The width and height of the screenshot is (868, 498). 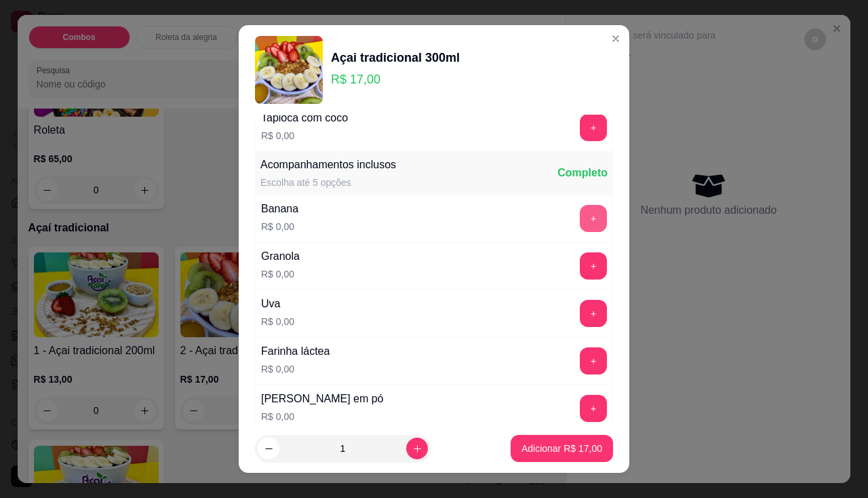 I want to click on button: increase-product-quantity, so click(x=417, y=448).